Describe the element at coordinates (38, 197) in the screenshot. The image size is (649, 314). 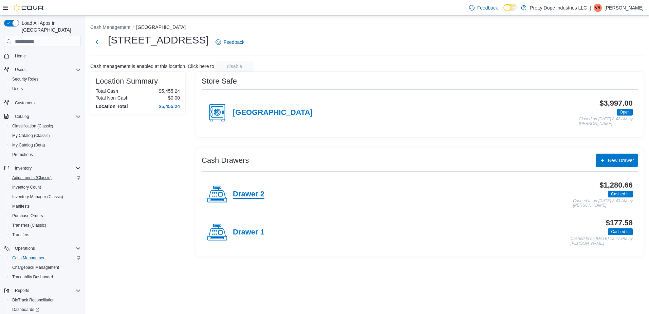
I see `a: Inventory Manager (Classic)` at that location.